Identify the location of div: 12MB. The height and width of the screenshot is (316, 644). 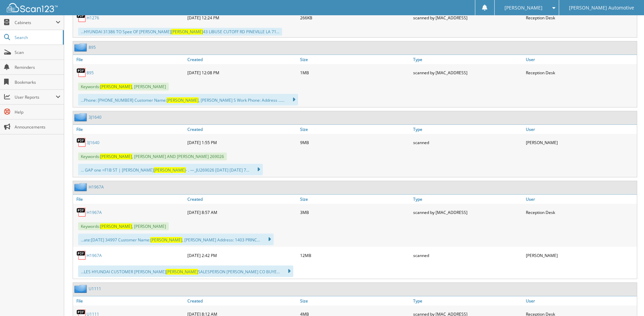
(355, 256).